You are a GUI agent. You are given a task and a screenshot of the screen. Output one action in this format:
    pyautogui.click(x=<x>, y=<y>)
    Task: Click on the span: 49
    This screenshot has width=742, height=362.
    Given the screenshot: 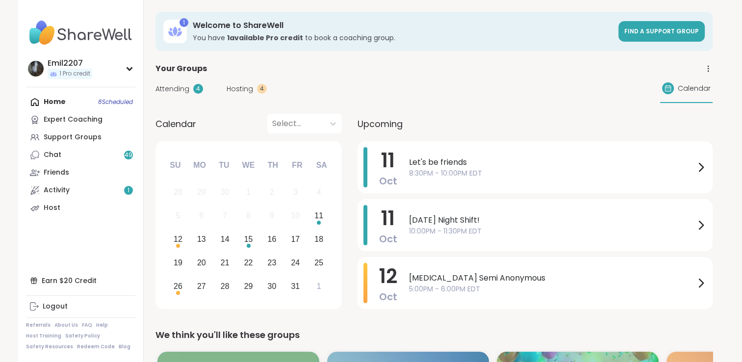 What is the action you would take?
    pyautogui.click(x=129, y=155)
    